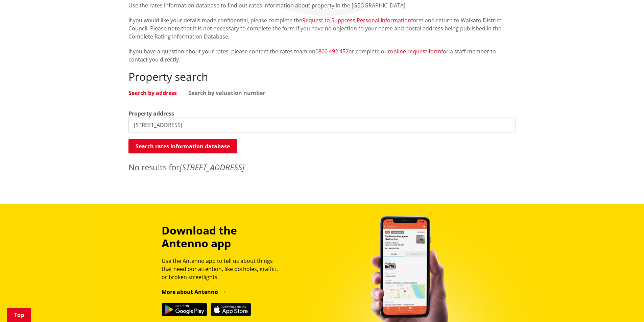 The width and height of the screenshot is (644, 322). I want to click on a: More about Antenno, so click(194, 292).